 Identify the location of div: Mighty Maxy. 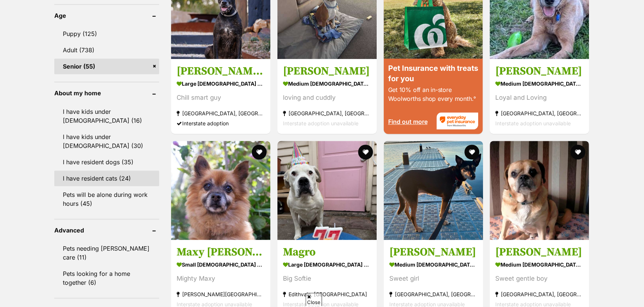
(221, 279).